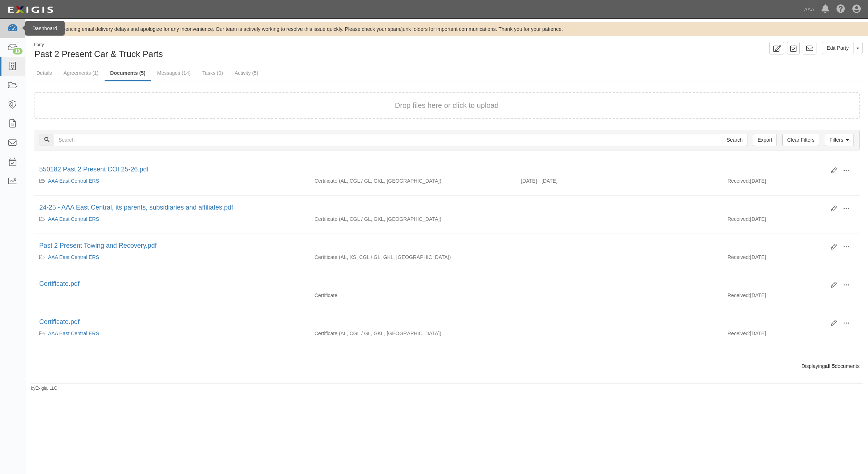 The image size is (868, 474). Describe the element at coordinates (809, 10) in the screenshot. I see `a: AAA` at that location.